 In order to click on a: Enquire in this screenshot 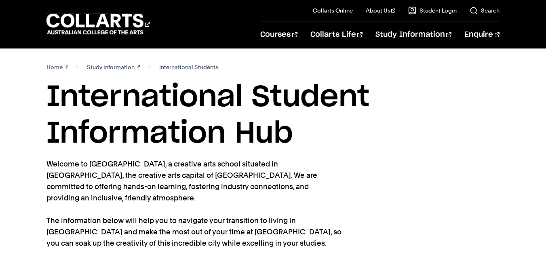, I will do `click(482, 35)`.